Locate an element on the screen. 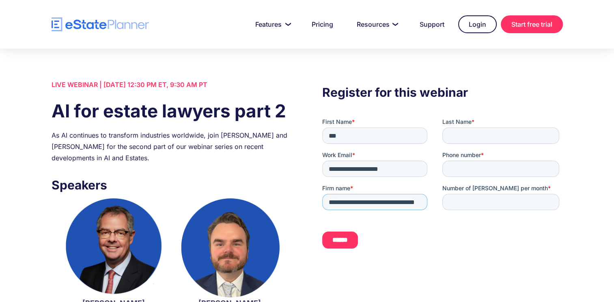  h3: Register for this webinar is located at coordinates (442, 92).